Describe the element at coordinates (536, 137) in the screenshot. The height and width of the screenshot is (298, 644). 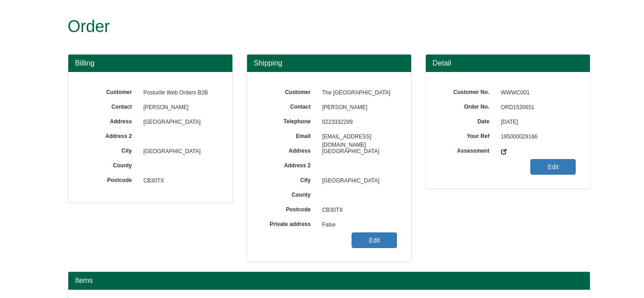
I see `span: 195000029166` at that location.